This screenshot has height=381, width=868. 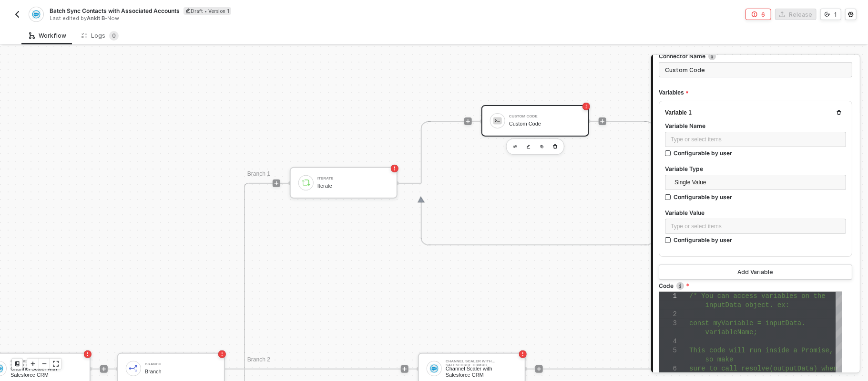 What do you see at coordinates (756, 125) in the screenshot?
I see `label: Variable Name` at bounding box center [756, 125].